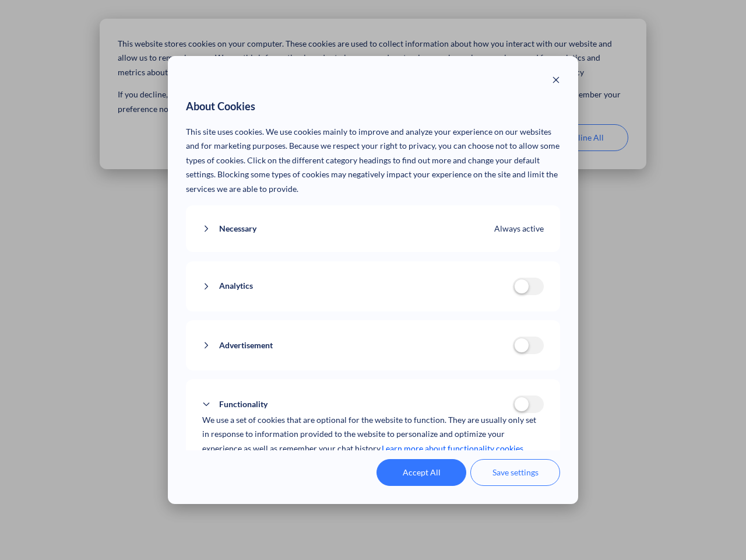 The image size is (746, 560). Describe the element at coordinates (373, 160) in the screenshot. I see `p: This site uses cookies. We use cookies mainly to improve and analyze your experience on our websi...` at that location.